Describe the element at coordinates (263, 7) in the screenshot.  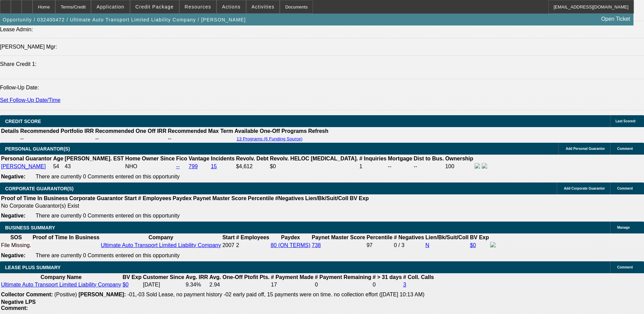
I see `span: Activities` at that location.